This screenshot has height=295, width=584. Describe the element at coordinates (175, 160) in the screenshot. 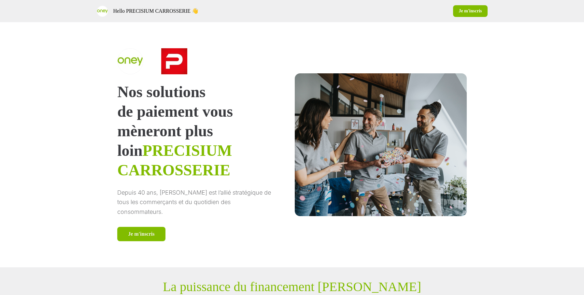

I see `span: PRECISIUM CARROSSERIE` at that location.